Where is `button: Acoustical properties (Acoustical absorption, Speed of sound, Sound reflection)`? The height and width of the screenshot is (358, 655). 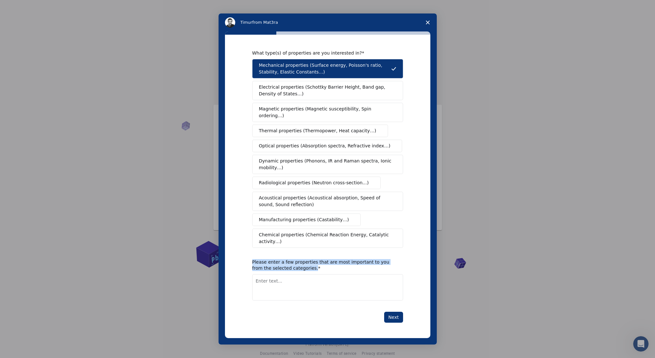
button: Acoustical properties (Acoustical absorption, Speed of sound, Sound reflection) is located at coordinates (327, 201).